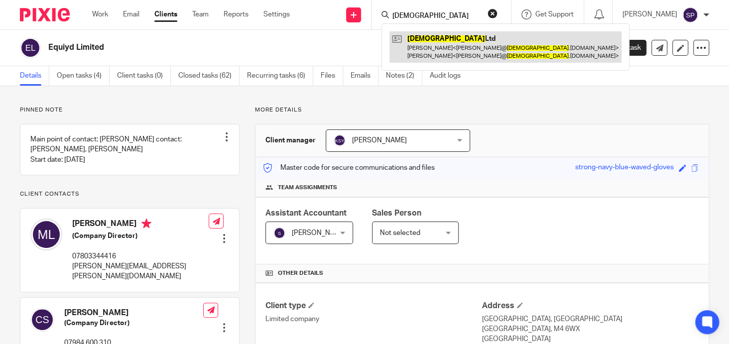 The image size is (729, 344). I want to click on a: Clients, so click(166, 14).